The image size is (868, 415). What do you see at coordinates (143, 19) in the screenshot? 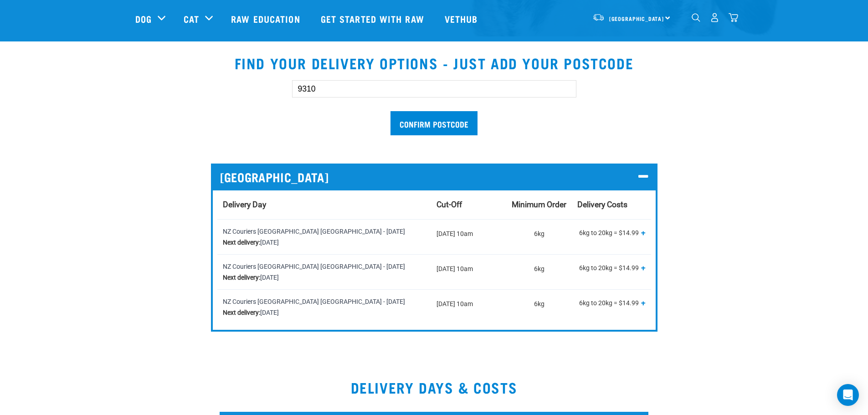
I see `a: Dog` at bounding box center [143, 19].